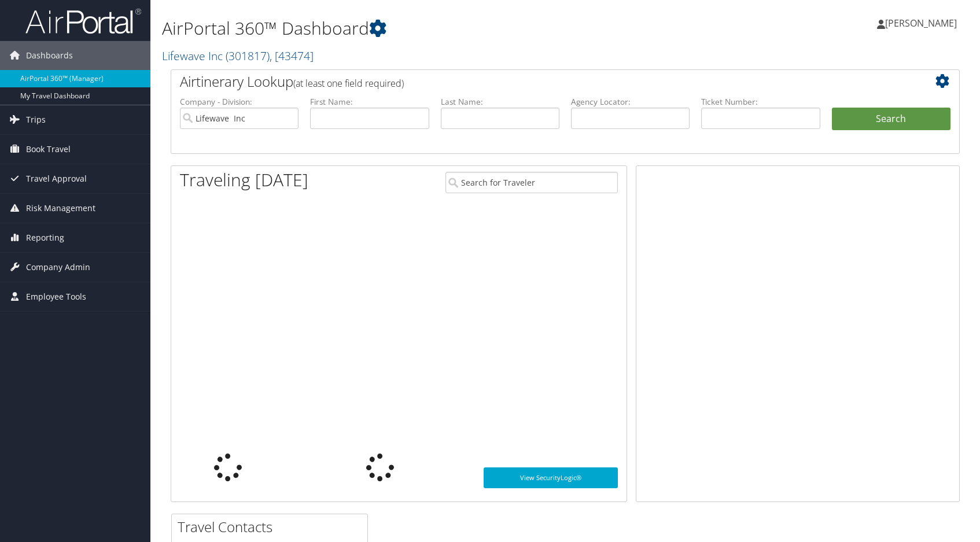 Image resolution: width=980 pixels, height=542 pixels. Describe the element at coordinates (532, 182) in the screenshot. I see `input: Search for Traveler` at that location.